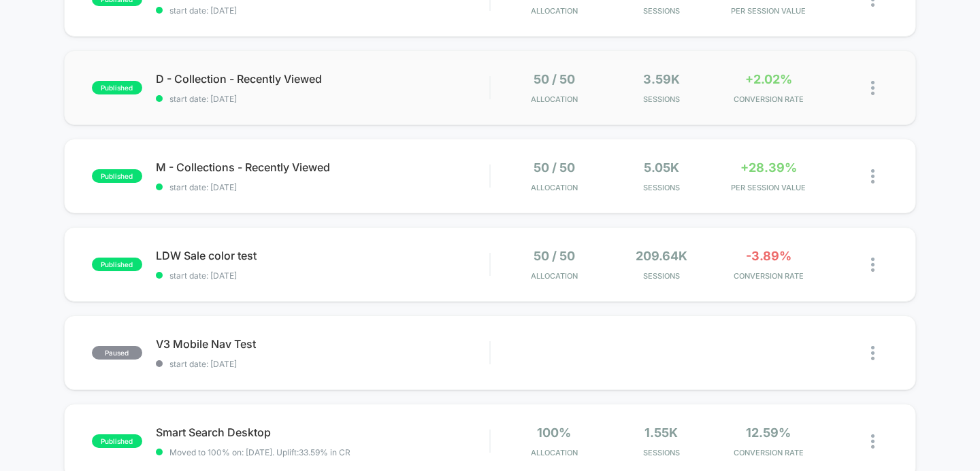 The width and height of the screenshot is (980, 471). Describe the element at coordinates (661, 79) in the screenshot. I see `span: 3.59k` at that location.